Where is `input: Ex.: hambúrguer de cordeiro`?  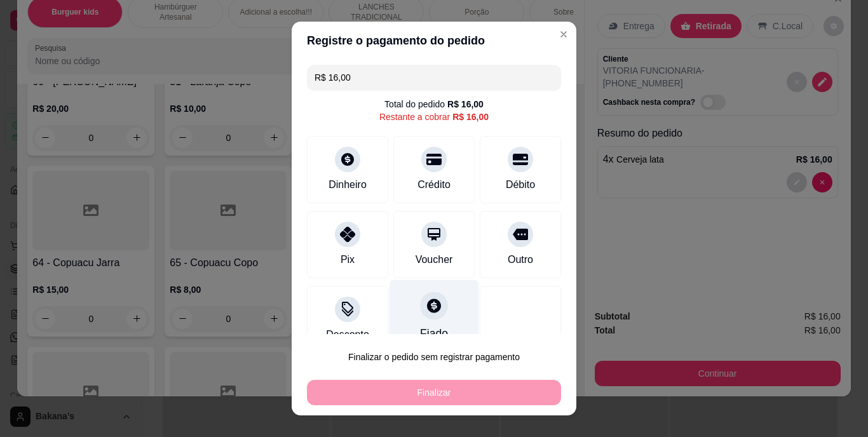 input: Ex.: hambúrguer de cordeiro is located at coordinates (434, 78).